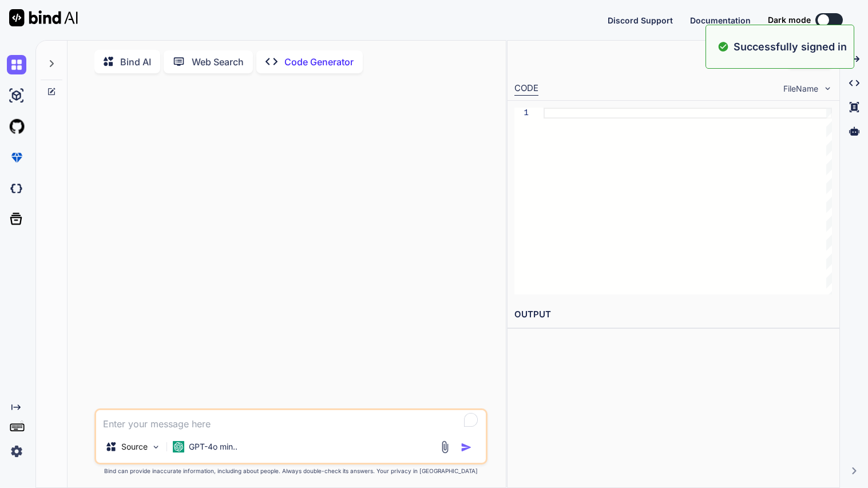 Image resolution: width=868 pixels, height=488 pixels. Describe the element at coordinates (156, 447) in the screenshot. I see `img: Pick Models` at that location.